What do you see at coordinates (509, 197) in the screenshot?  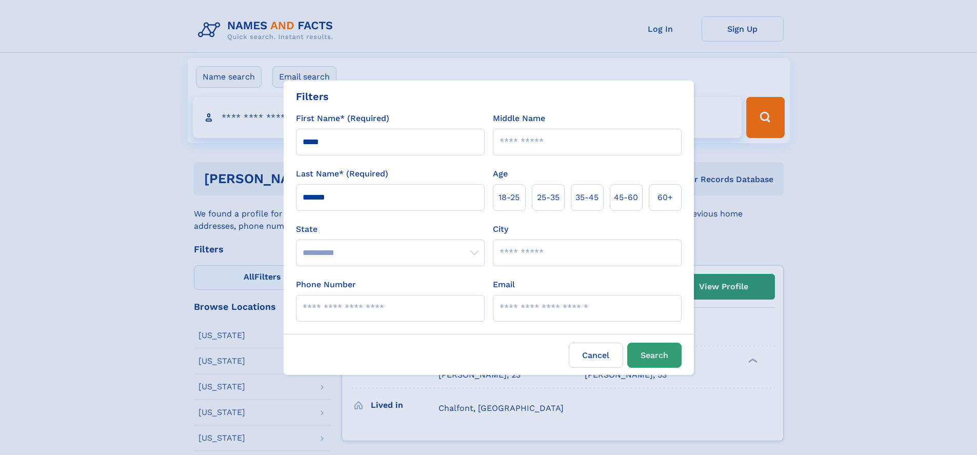 I see `span: 18‑25` at bounding box center [509, 197].